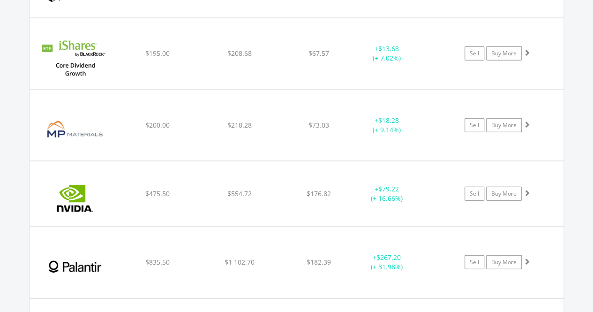 This screenshot has height=312, width=593. Describe the element at coordinates (240, 262) in the screenshot. I see `span: $1 102.70` at that location.